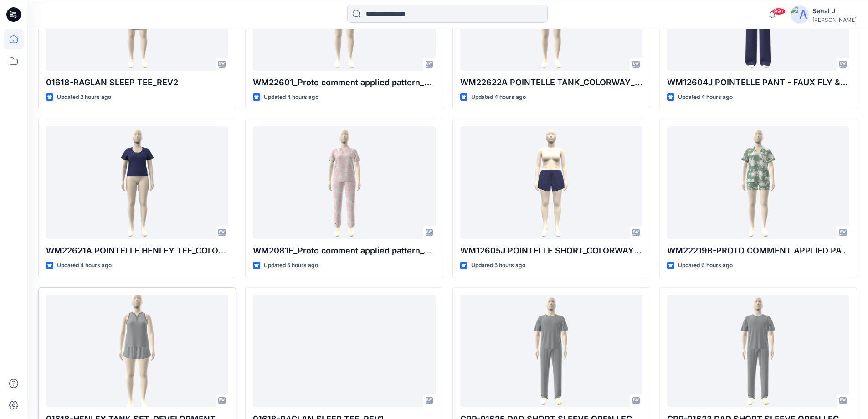 Image resolution: width=868 pixels, height=419 pixels. Describe the element at coordinates (344, 183) in the screenshot. I see `a: WM2081E_Proto comment applied pattern_Colorway_REV10` at that location.